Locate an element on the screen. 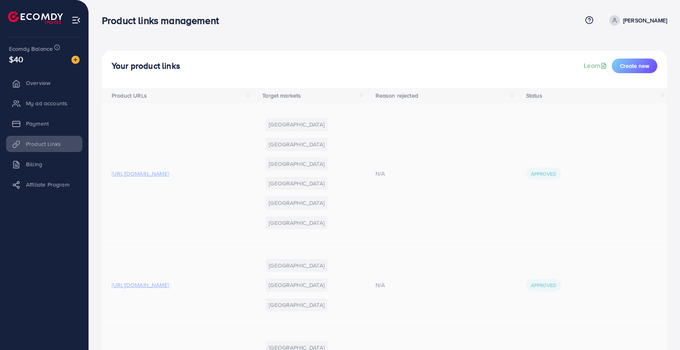 The height and width of the screenshot is (350, 680). img: menu is located at coordinates (76, 20).